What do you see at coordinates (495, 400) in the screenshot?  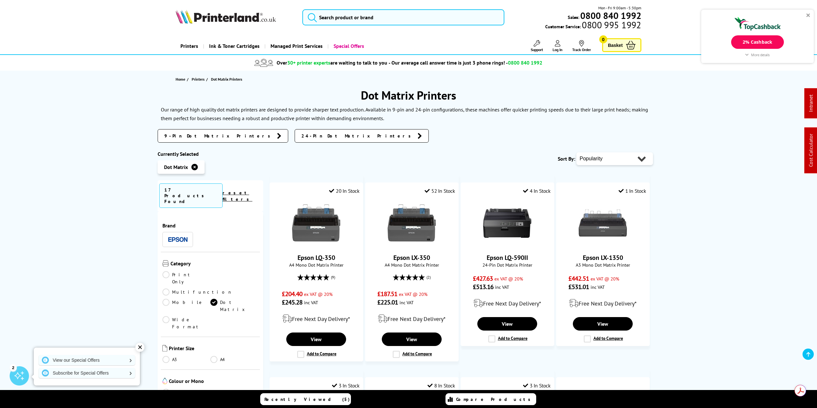 I see `span: Compare Products` at bounding box center [495, 400].